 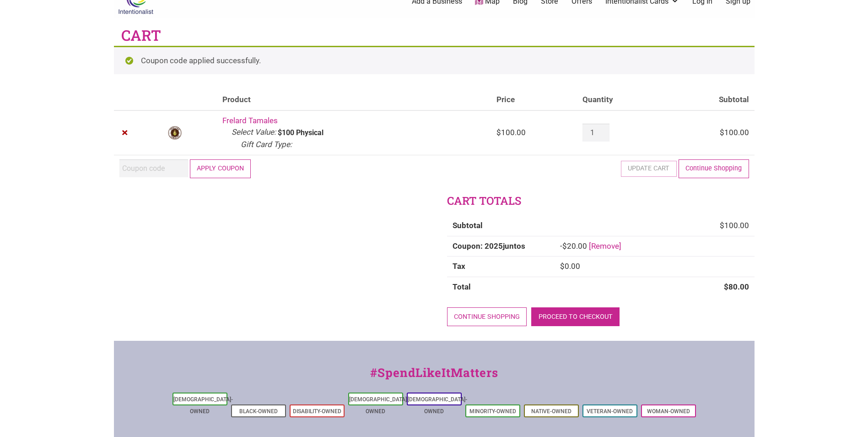 What do you see at coordinates (434, 377) in the screenshot?
I see `div: #SpendLikeItMatters` at bounding box center [434, 377].